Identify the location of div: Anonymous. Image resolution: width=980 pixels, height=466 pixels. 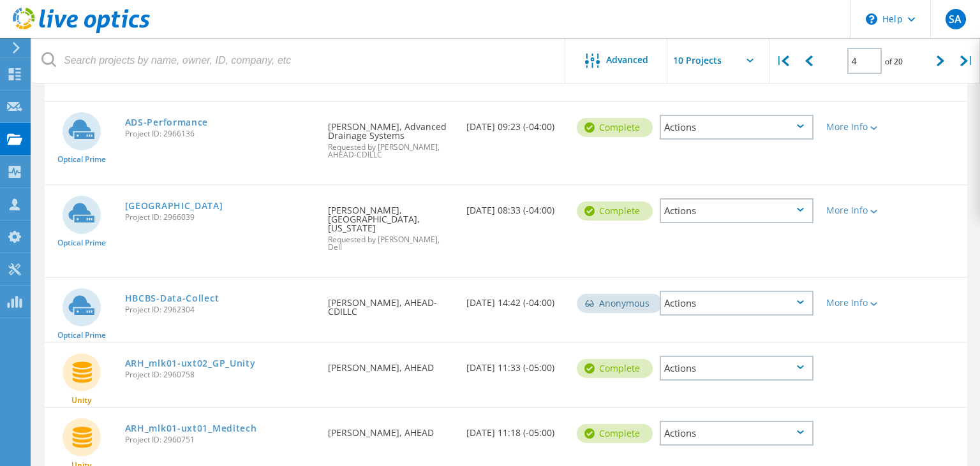
(620, 303).